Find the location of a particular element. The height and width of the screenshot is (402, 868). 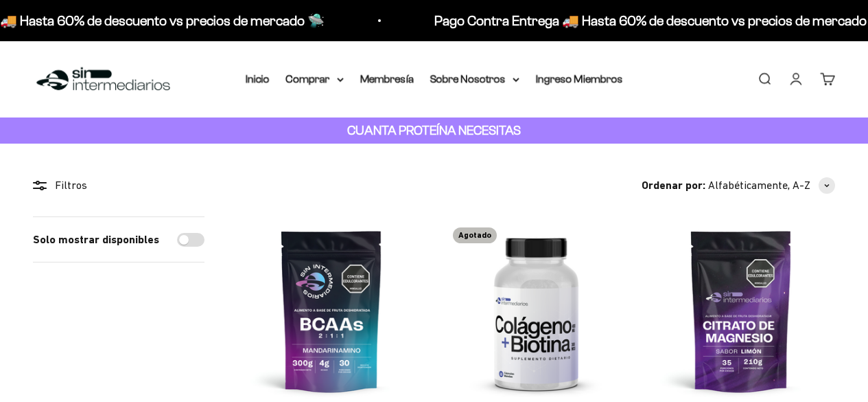

a: Ingreso Miembros is located at coordinates (579, 78).